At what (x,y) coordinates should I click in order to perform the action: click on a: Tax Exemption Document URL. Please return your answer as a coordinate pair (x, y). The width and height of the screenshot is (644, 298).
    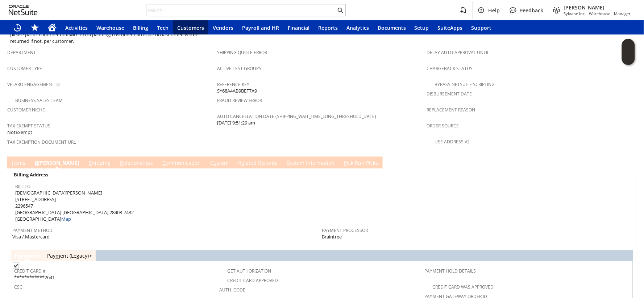
    Looking at the image, I should click on (41, 142).